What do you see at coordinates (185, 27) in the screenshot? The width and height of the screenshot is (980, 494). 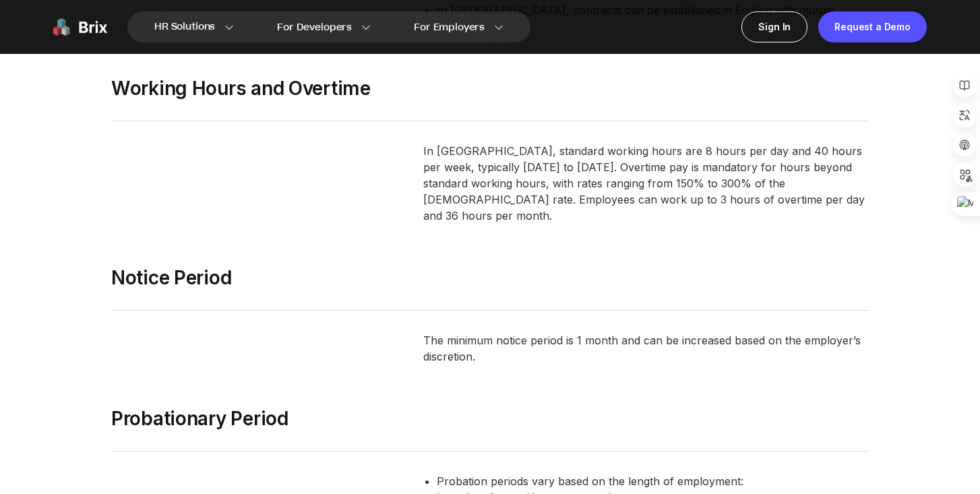 I see `span: HR Solutions` at bounding box center [185, 27].